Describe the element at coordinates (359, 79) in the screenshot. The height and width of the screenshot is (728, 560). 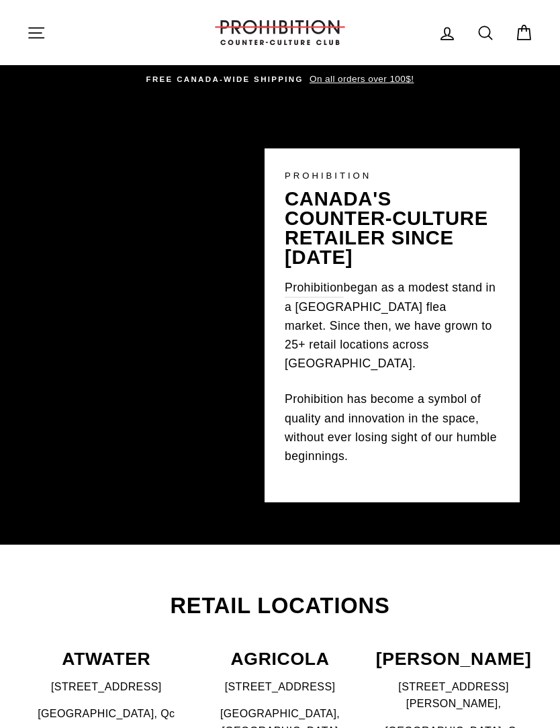
I see `span: On all orders over 100$!` at that location.